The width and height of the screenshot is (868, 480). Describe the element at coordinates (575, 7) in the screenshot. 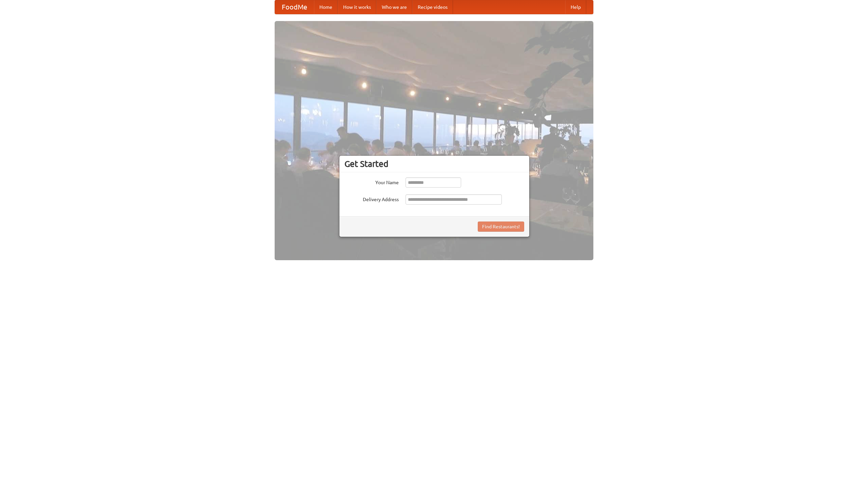

I see `a: Help` at that location.